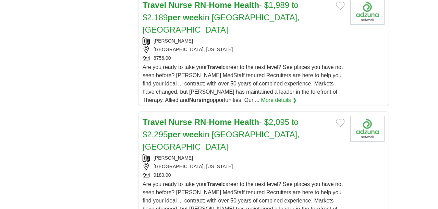  Describe the element at coordinates (244, 58) in the screenshot. I see `div: 8756.00` at that location.